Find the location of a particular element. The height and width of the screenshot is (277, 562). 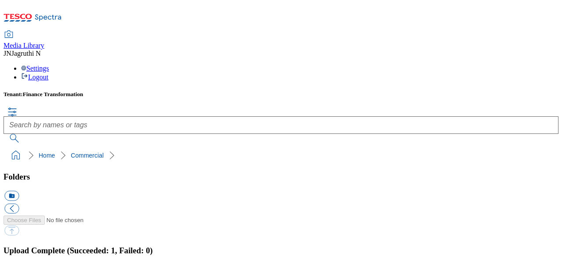

a: Commercial is located at coordinates (87, 155).